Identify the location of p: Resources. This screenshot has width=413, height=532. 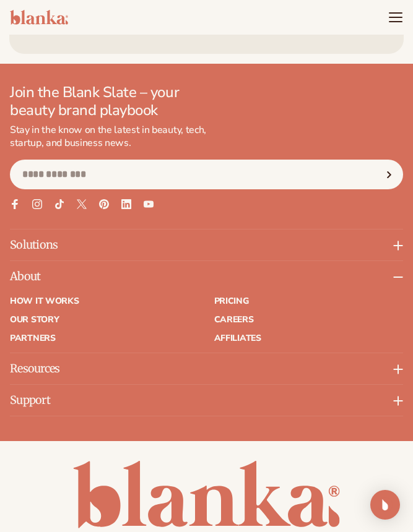
(206, 368).